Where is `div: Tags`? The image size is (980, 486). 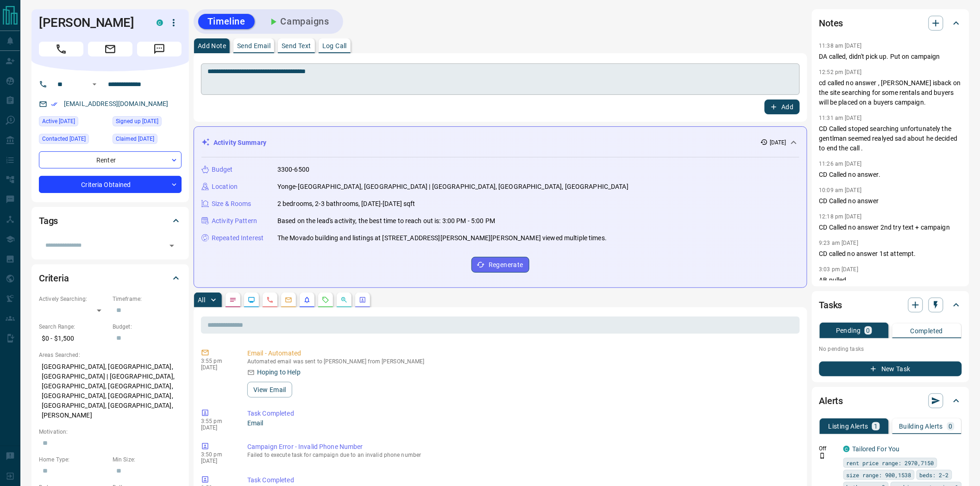 div: Tags is located at coordinates (110, 221).